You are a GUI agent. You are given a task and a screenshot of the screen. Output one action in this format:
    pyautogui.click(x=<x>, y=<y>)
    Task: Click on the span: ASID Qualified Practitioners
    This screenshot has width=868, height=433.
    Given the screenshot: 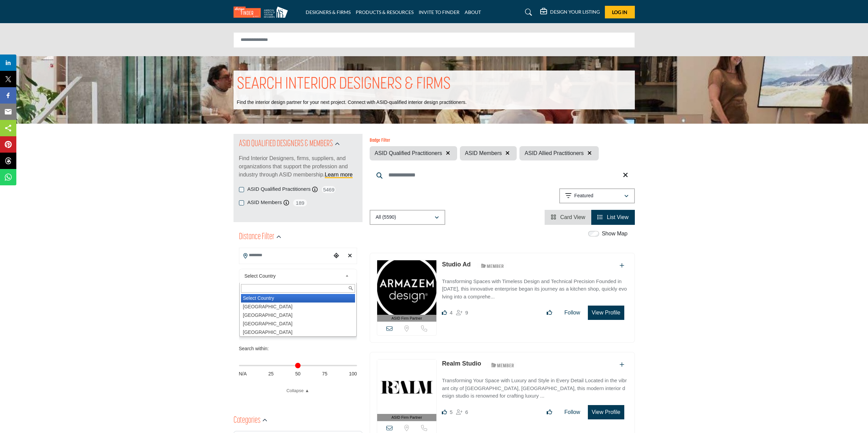 What is the action you would take?
    pyautogui.click(x=408, y=153)
    